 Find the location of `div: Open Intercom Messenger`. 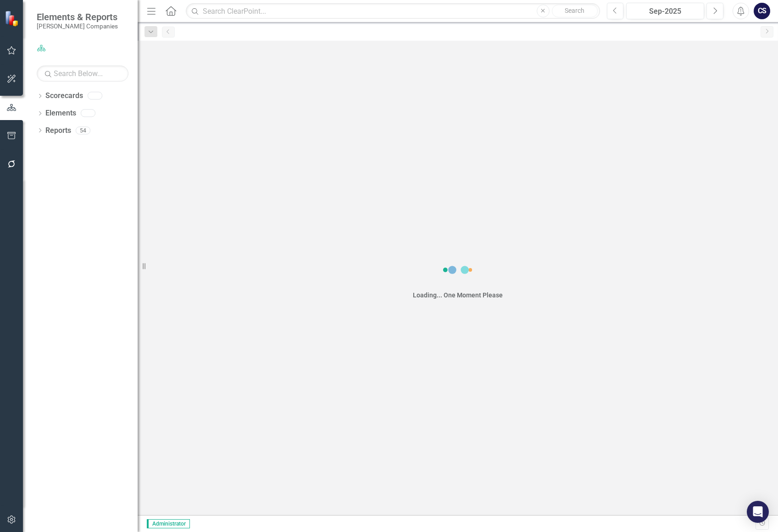

div: Open Intercom Messenger is located at coordinates (757, 512).